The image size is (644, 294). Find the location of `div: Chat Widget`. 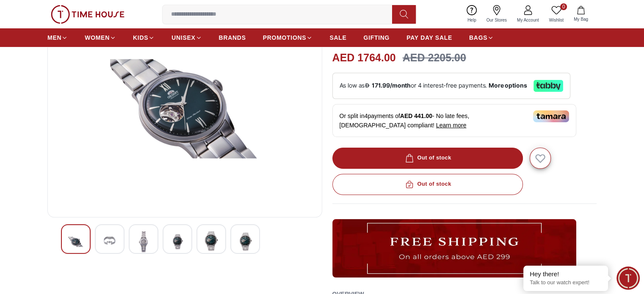

div: Chat Widget is located at coordinates (628, 278).